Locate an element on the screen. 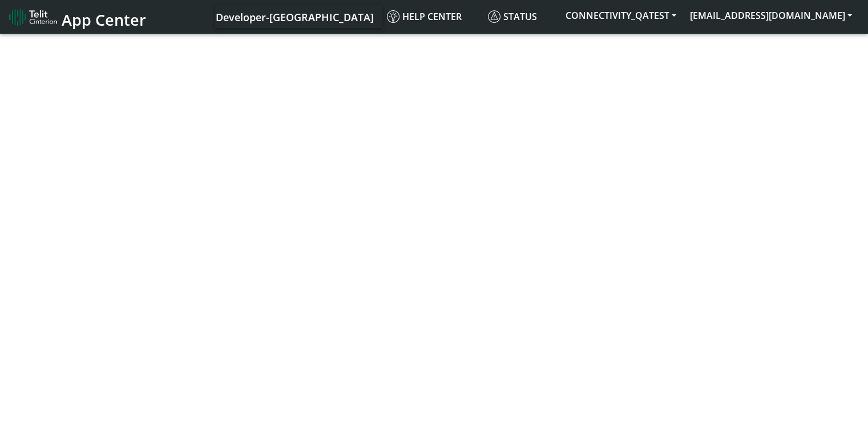 The image size is (868, 422). img: status.svg is located at coordinates (494, 16).